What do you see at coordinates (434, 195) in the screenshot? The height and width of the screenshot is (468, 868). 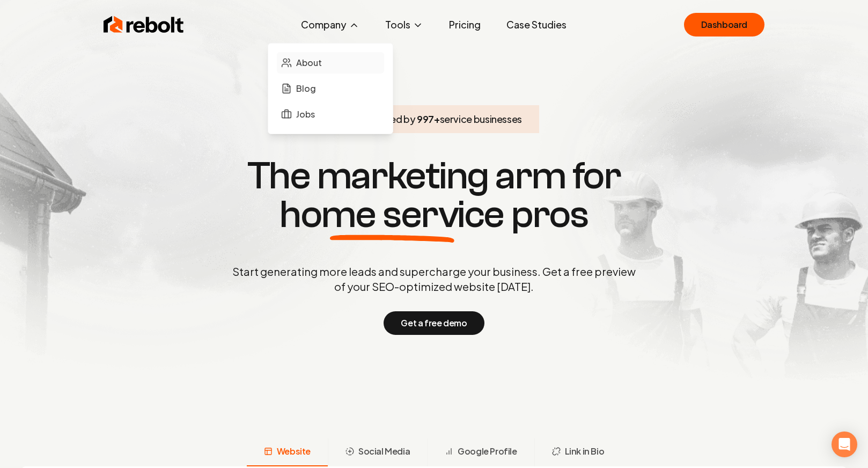 I see `h1: The marketing arm for pros` at bounding box center [434, 195].